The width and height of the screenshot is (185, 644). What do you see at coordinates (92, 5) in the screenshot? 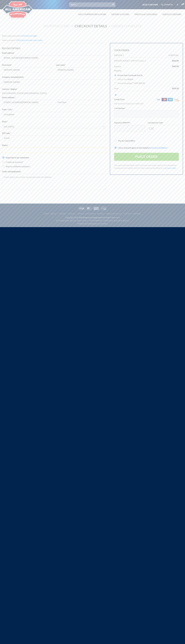
I see `input: Search…` at bounding box center [92, 5].